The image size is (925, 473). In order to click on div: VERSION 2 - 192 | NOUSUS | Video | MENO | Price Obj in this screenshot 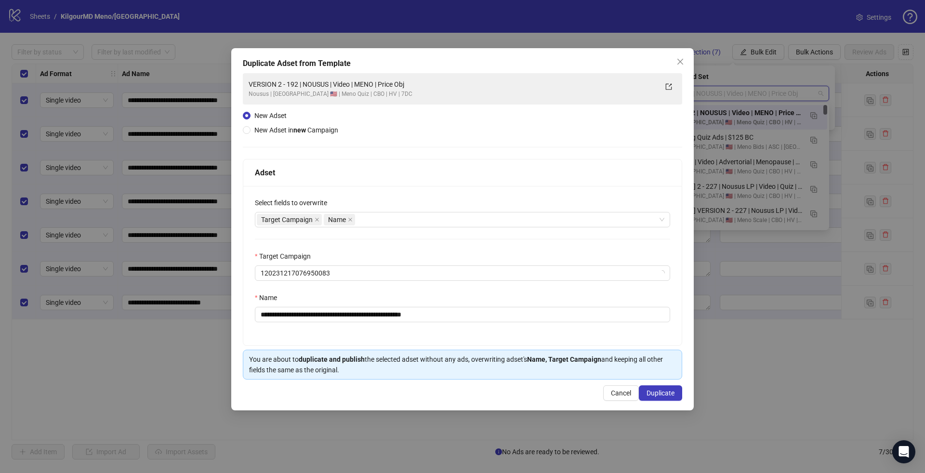, I will do `click(453, 84)`.